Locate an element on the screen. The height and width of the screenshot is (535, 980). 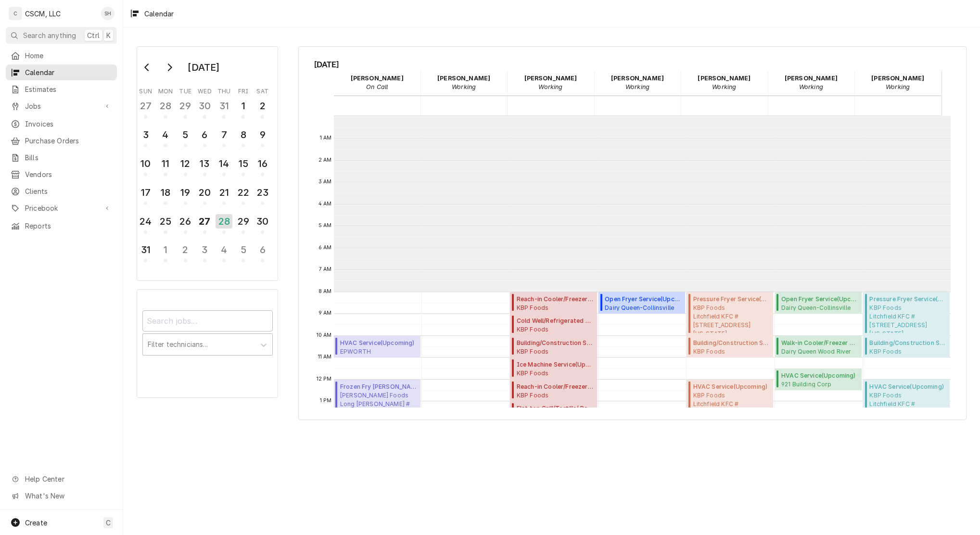
span: Flat top Grill/Tortilla/ Panini ( Upcoming ) is located at coordinates (555, 409).